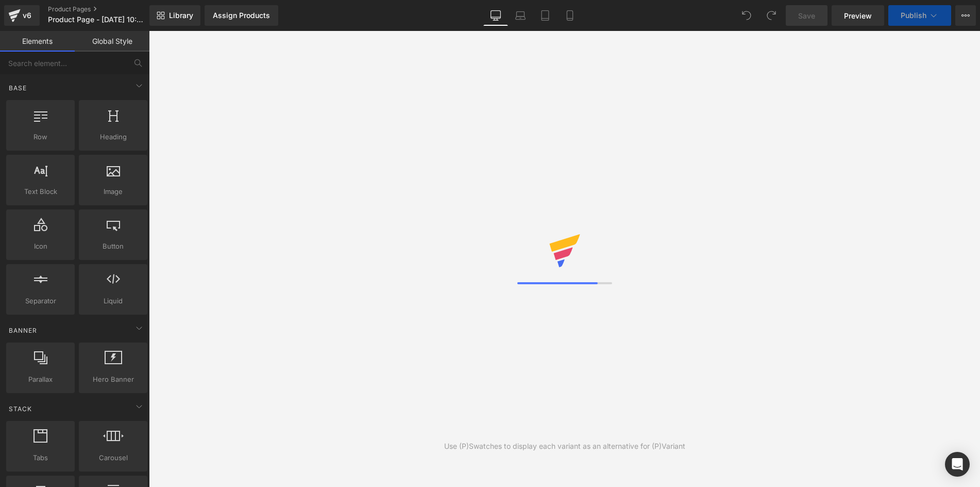  I want to click on span: Icon, so click(40, 246).